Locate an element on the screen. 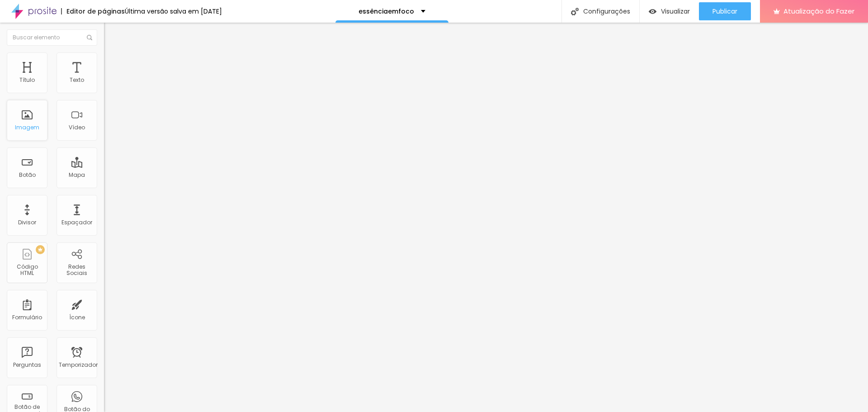  img: view-1.svg is located at coordinates (652, 11).